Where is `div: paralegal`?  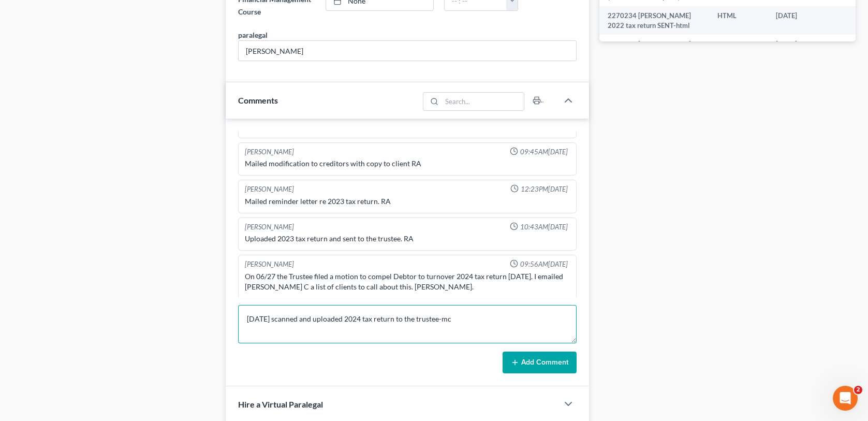 div: paralegal is located at coordinates (253, 34).